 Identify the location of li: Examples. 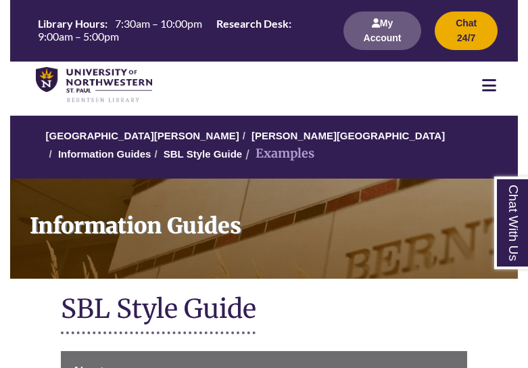
(278, 153).